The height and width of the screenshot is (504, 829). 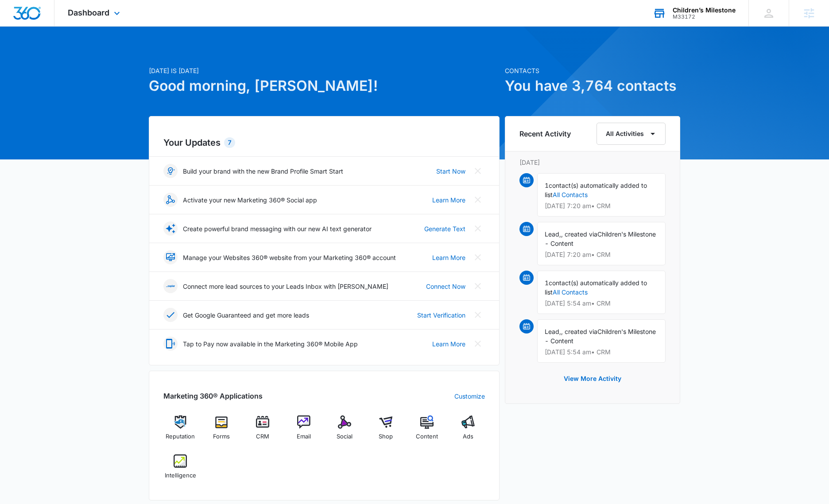 What do you see at coordinates (222, 431) in the screenshot?
I see `a: Forms` at bounding box center [222, 431].